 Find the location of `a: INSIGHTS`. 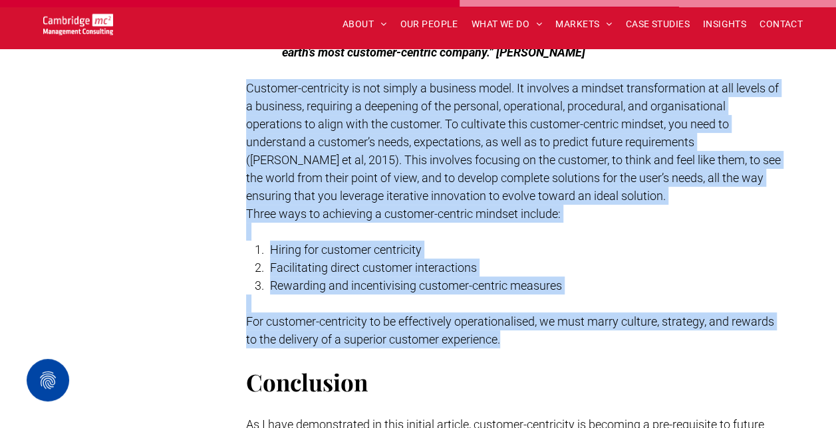

a: INSIGHTS is located at coordinates (724, 24).